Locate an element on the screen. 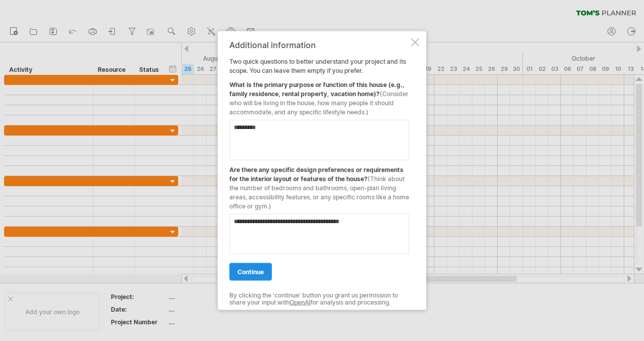  div: Are there any specific design preferences or requirements for the interior layout or features of ... is located at coordinates (319, 185).